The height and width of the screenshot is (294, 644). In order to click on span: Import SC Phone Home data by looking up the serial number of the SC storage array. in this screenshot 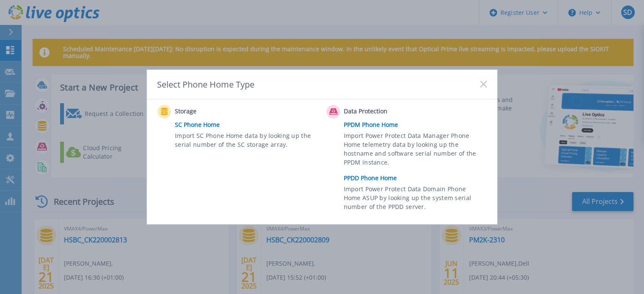, I will do `click(245, 141)`.